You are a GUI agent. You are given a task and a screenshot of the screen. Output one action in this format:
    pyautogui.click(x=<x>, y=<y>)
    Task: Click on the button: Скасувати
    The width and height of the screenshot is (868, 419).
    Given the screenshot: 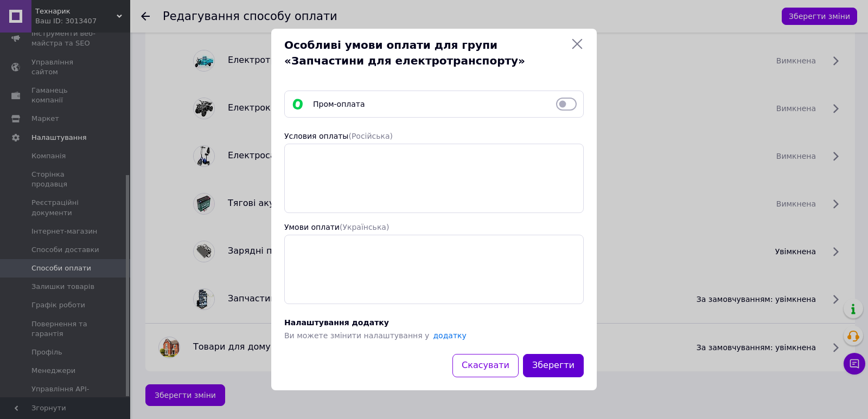 What is the action you would take?
    pyautogui.click(x=486, y=365)
    